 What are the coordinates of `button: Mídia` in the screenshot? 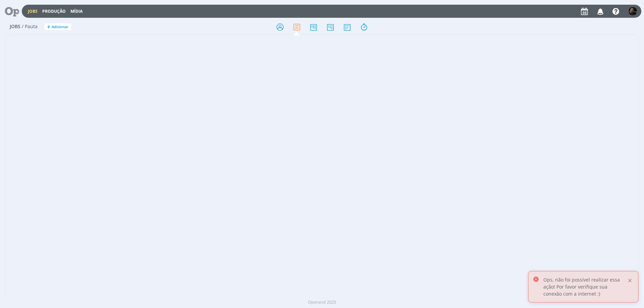 It's located at (77, 12).